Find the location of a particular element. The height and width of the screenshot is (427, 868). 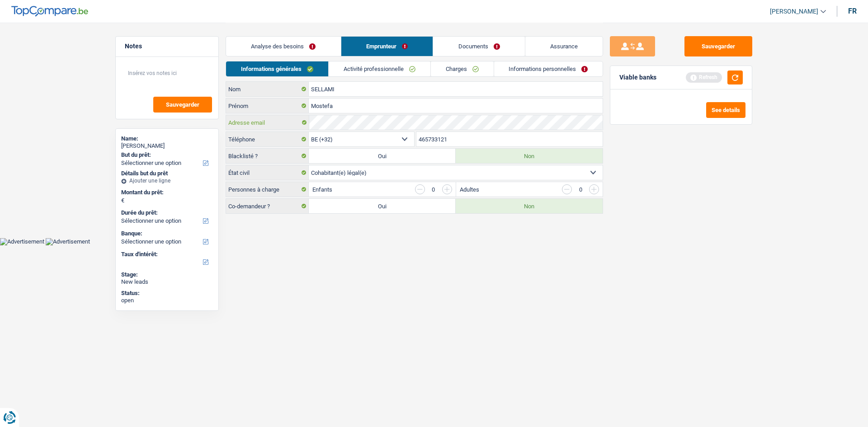

label: Adultes is located at coordinates (469, 189).